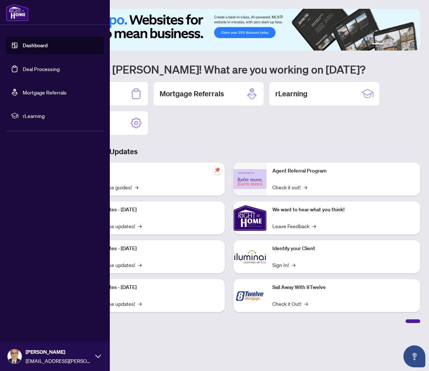 The height and width of the screenshot is (371, 429). What do you see at coordinates (394, 45) in the screenshot?
I see `button: 3` at bounding box center [394, 45].